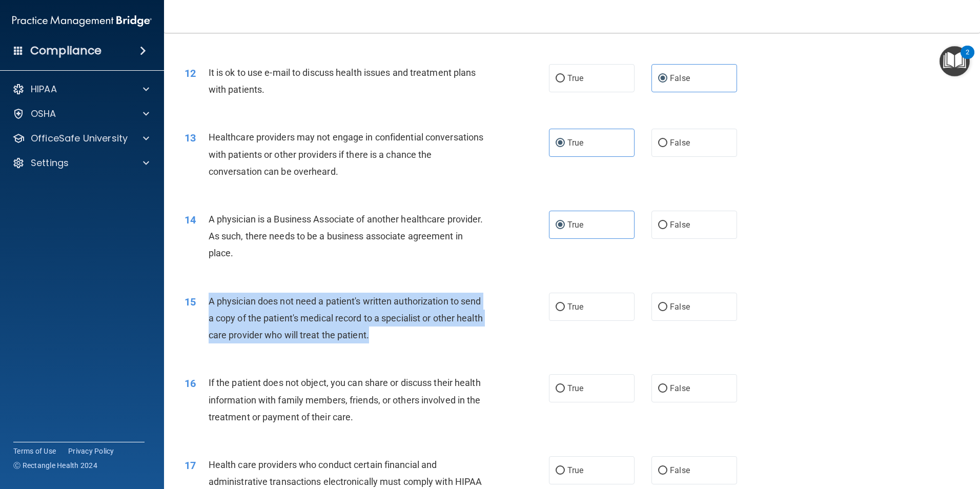 This screenshot has height=489, width=980. What do you see at coordinates (34, 451) in the screenshot?
I see `a: Terms of Use` at bounding box center [34, 451].